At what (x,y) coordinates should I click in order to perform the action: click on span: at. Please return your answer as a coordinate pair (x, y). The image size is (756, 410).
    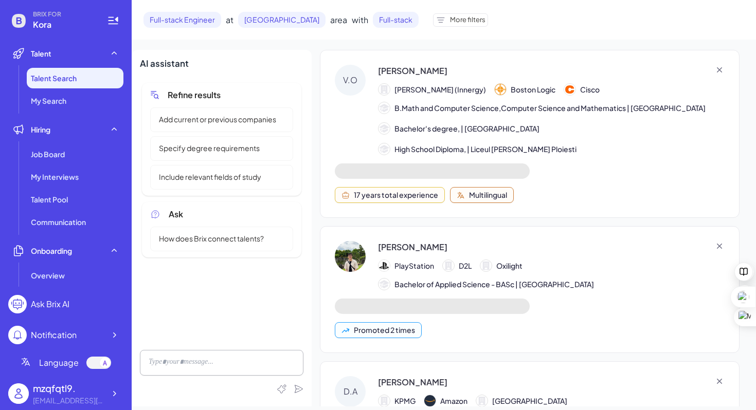
    Looking at the image, I should click on (229, 20).